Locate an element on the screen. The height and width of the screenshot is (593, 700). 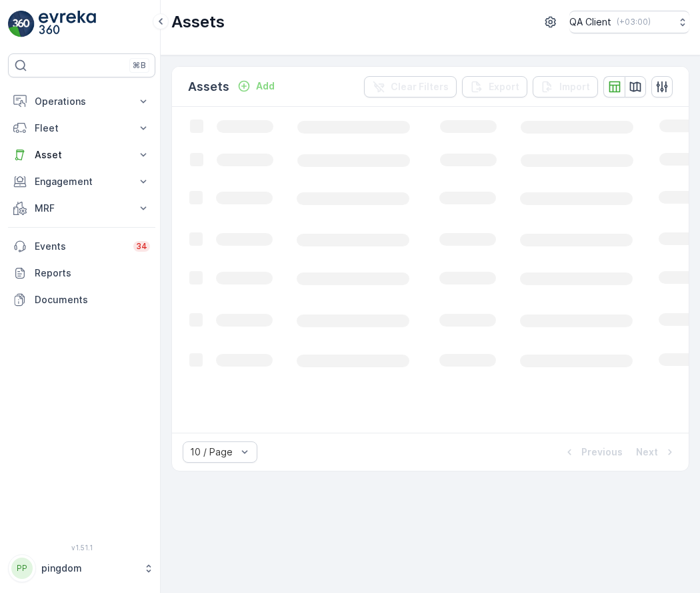
img: logo is located at coordinates (21, 24).